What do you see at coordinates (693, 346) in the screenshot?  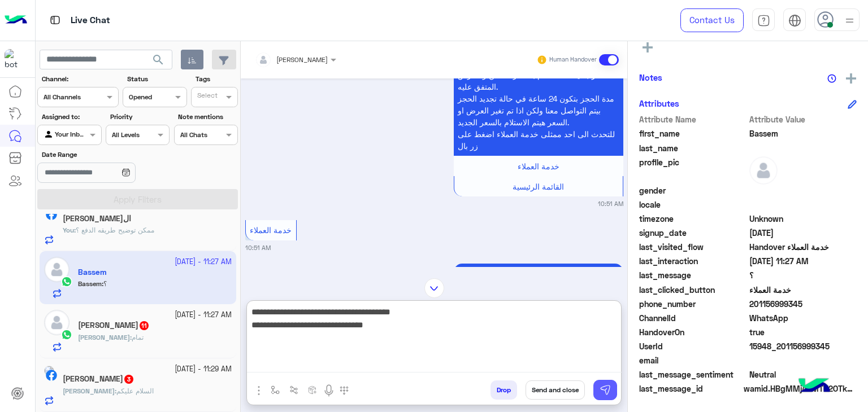 I see `span: UserId` at bounding box center [693, 346].